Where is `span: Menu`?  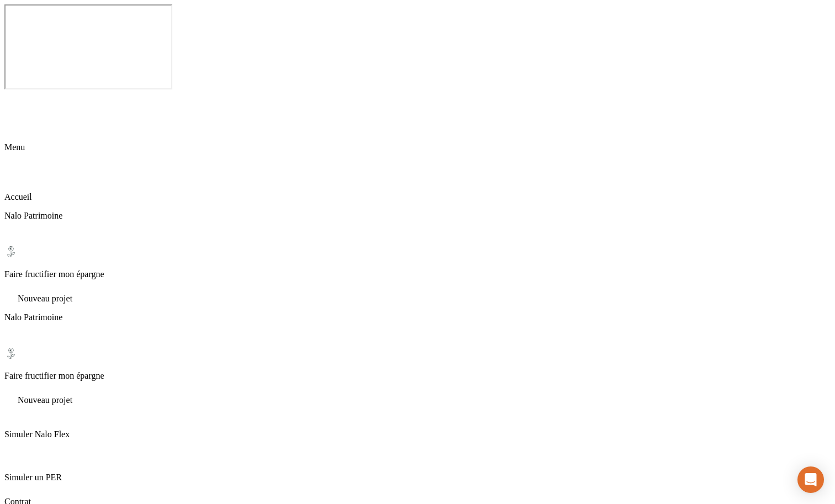 span: Menu is located at coordinates (15, 147).